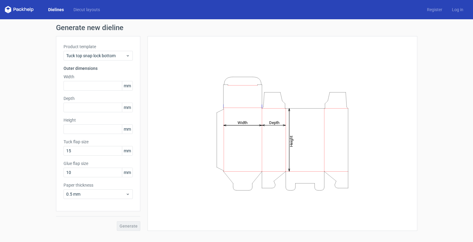 This screenshot has height=242, width=473. Describe the element at coordinates (291, 141) in the screenshot. I see `tspan: Height` at that location.